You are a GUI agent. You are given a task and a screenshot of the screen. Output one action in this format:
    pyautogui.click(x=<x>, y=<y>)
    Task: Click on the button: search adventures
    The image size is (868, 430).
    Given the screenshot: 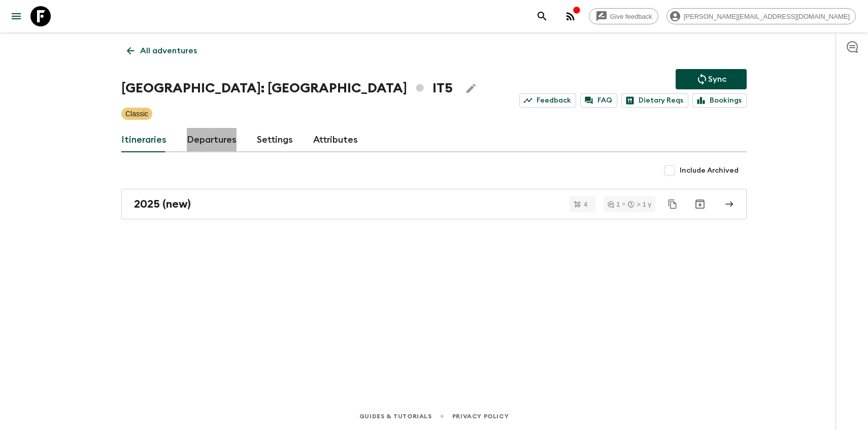 What is the action you would take?
    pyautogui.click(x=542, y=16)
    